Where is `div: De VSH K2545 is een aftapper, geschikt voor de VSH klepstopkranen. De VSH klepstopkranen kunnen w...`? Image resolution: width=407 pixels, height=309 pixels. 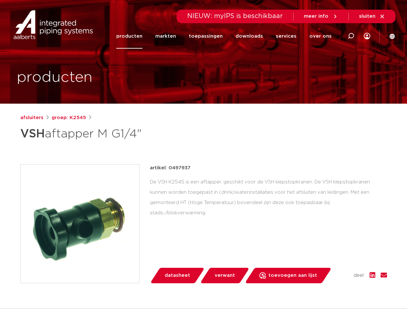
div: De VSH K2545 is een aftapper, geschikt voor de VSH klepstopkranen. De VSH klepstopkranen kunnen w... is located at coordinates (268, 197).